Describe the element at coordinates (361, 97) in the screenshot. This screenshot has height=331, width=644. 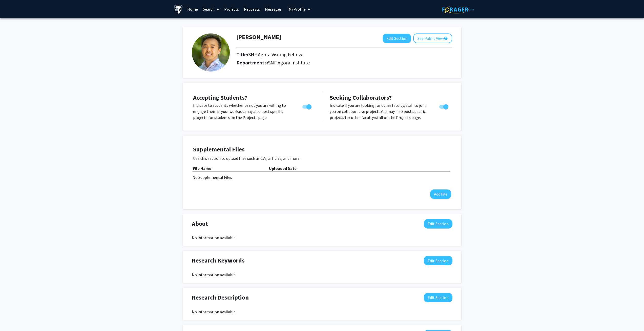
I see `span: Seeking Collaborators?` at that location.